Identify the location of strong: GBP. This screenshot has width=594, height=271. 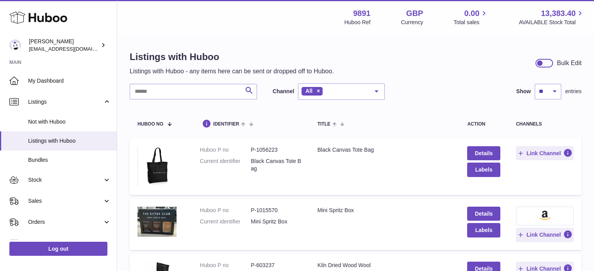
(414, 13).